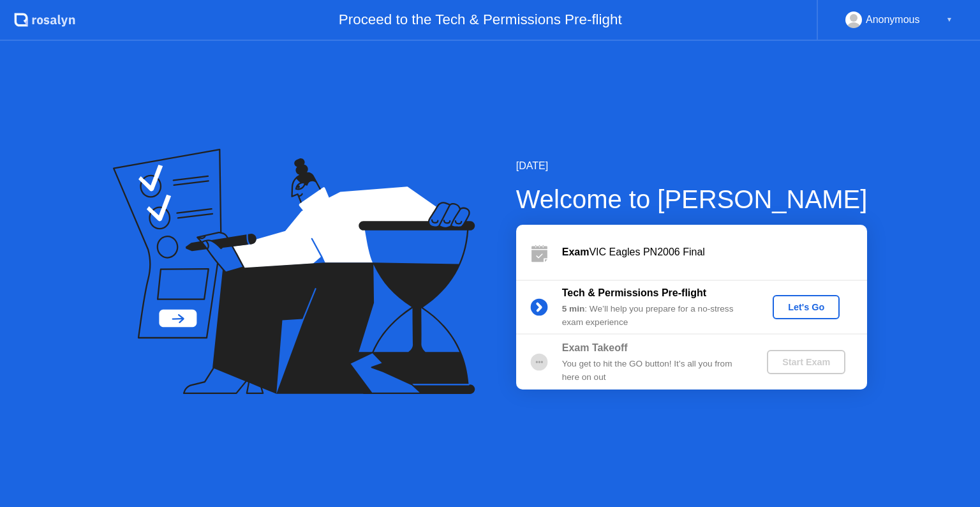 This screenshot has width=980, height=507. Describe the element at coordinates (634, 292) in the screenshot. I see `b: Tech & Permissions Pre-flight` at that location.